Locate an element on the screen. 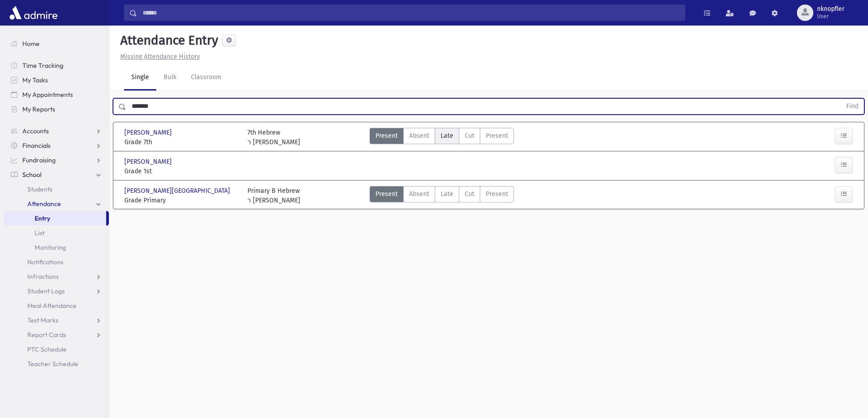 This screenshot has width=868, height=418. span: School is located at coordinates (32, 175).